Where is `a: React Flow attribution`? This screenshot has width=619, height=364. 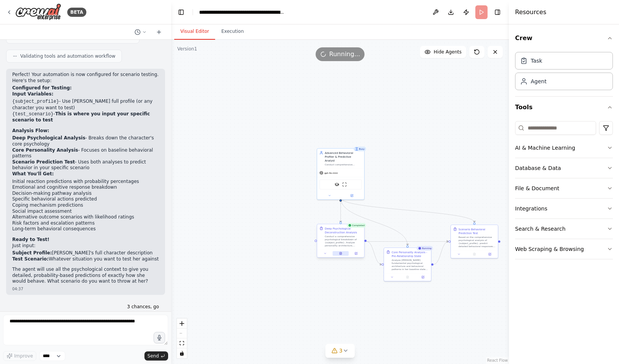
a: React Flow attribution is located at coordinates (497, 360).